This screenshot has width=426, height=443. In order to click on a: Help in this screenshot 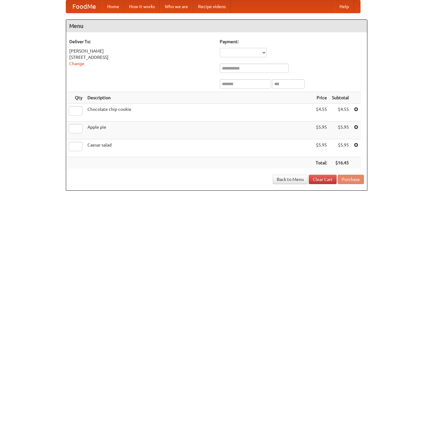, I will do `click(344, 7)`.